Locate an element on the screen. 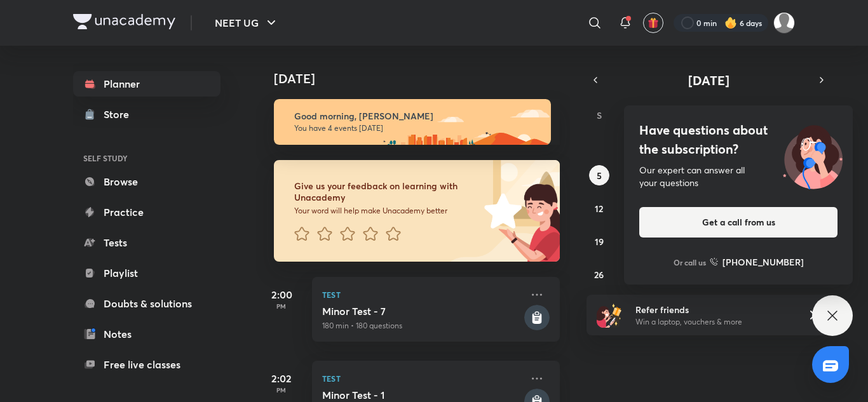 The width and height of the screenshot is (868, 402). h6: Refer friends is located at coordinates (714, 310).